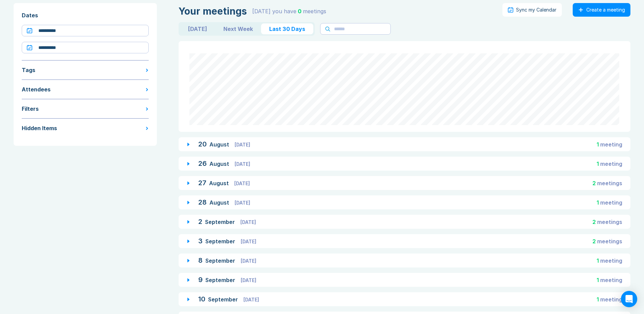 This screenshot has height=314, width=644. What do you see at coordinates (202, 183) in the screenshot?
I see `span: 27` at bounding box center [202, 183].